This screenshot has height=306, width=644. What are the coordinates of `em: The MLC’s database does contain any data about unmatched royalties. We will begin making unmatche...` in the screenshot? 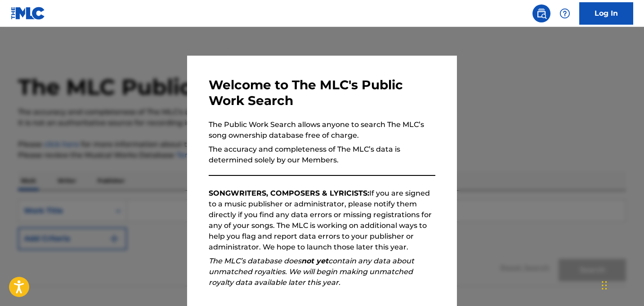 It's located at (311, 272).